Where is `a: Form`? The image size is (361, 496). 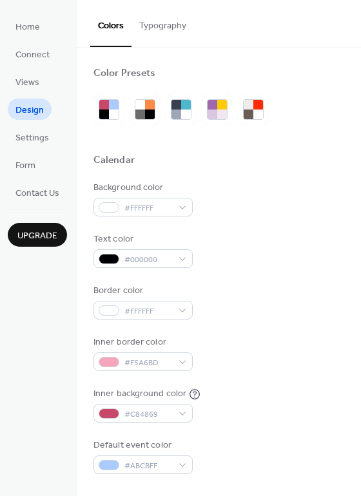 a: Form is located at coordinates (25, 164).